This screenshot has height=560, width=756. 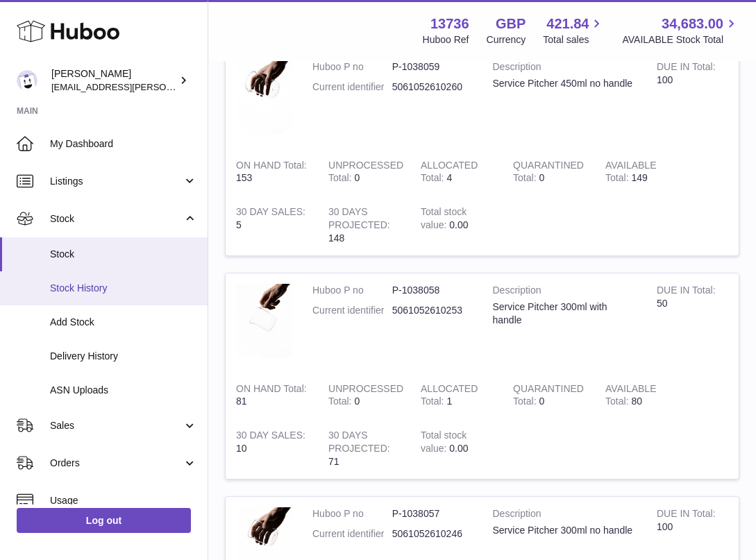 What do you see at coordinates (124, 322) in the screenshot?
I see `span: Add Stock` at bounding box center [124, 322].